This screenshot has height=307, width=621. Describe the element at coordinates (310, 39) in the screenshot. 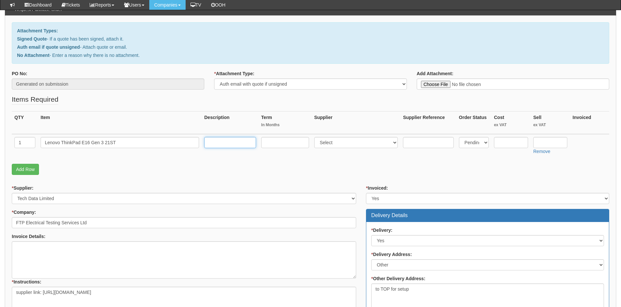

I see `p: - If a quote has been signed, attach it.` at that location.